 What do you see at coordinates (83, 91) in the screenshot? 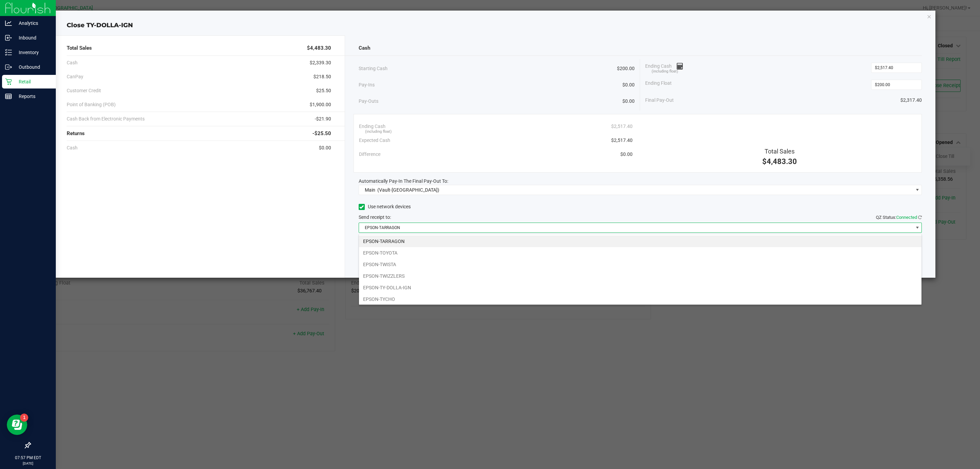
I see `span: Customer Credit` at bounding box center [83, 91].